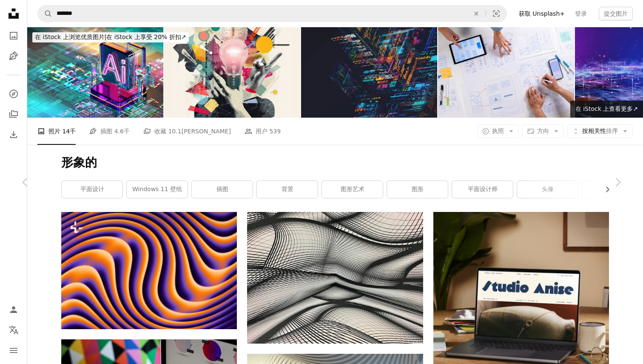 The width and height of the screenshot is (643, 364). Describe the element at coordinates (548, 189) in the screenshot. I see `font: 头像` at that location.